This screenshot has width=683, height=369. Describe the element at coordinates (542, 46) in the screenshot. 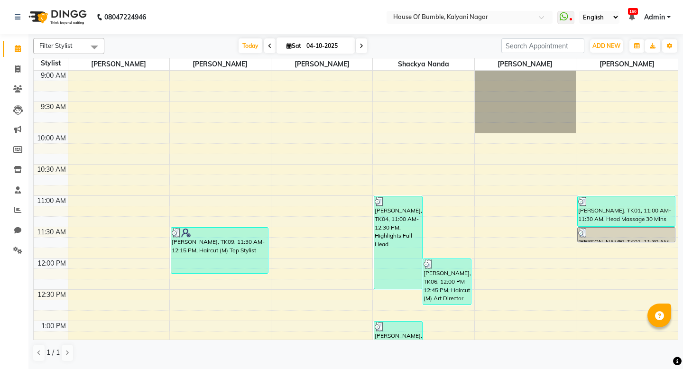

I see `input: Search Appointment` at that location.